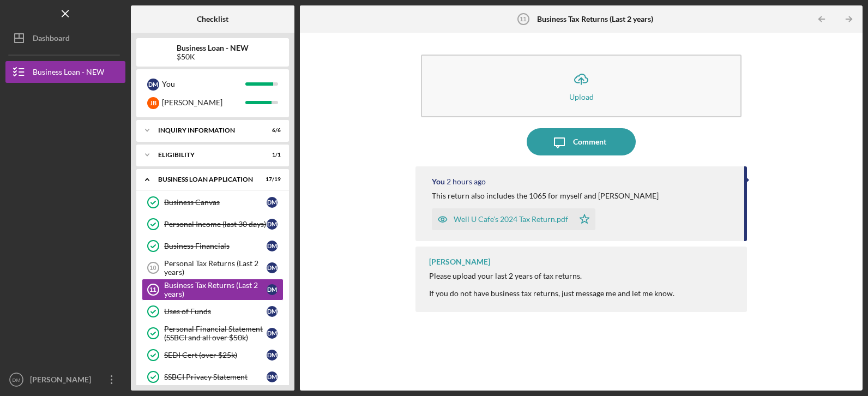 This screenshot has width=868, height=396. I want to click on a: Personal Income (last 30 days)DM, so click(212, 224).